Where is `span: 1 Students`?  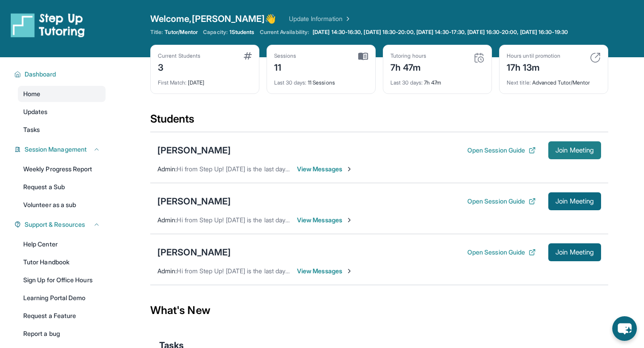 span: 1 Students is located at coordinates (242, 32).